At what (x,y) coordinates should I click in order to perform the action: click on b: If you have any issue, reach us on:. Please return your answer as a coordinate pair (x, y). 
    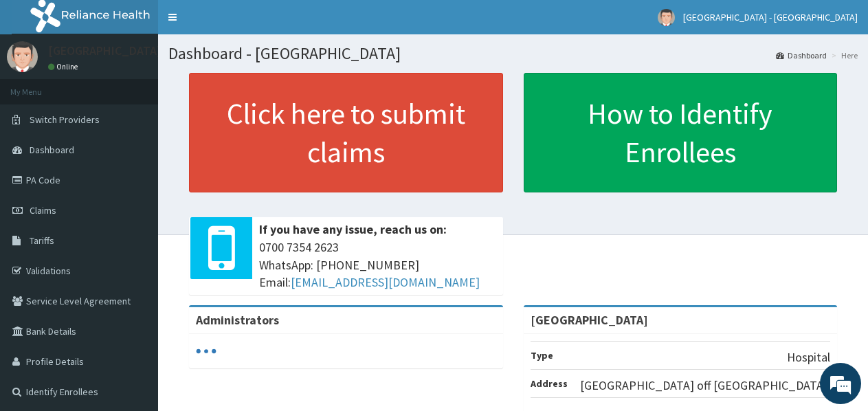
    Looking at the image, I should click on (353, 229).